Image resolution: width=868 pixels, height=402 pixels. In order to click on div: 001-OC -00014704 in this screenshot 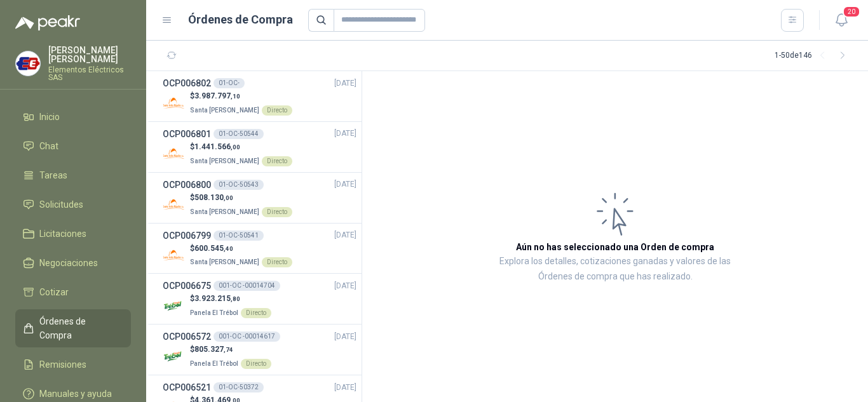, I will do `click(247, 286)`.